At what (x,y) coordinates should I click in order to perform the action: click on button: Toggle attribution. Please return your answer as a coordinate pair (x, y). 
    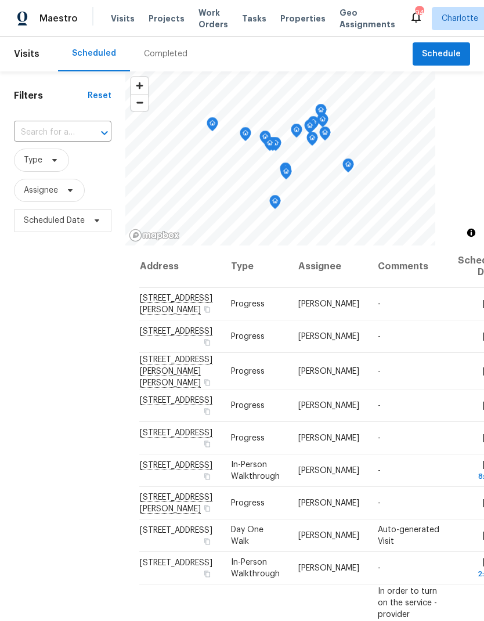
    Looking at the image, I should click on (472, 233).